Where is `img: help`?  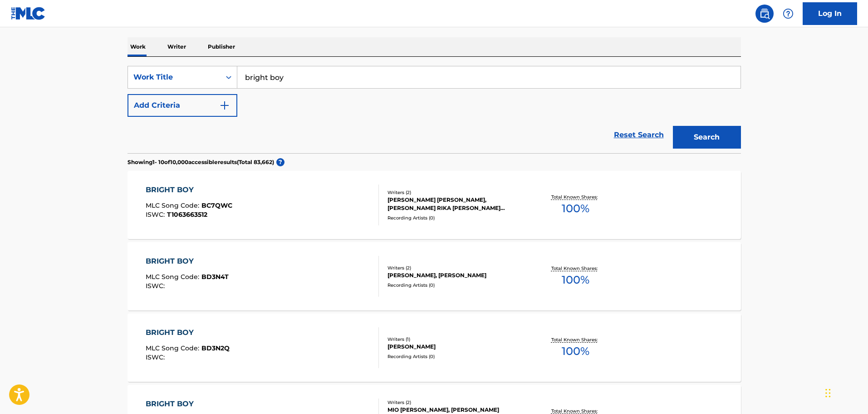 img: help is located at coordinates (788, 14).